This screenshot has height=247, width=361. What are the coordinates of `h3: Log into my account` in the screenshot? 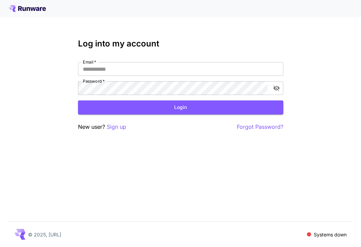 It's located at (181, 44).